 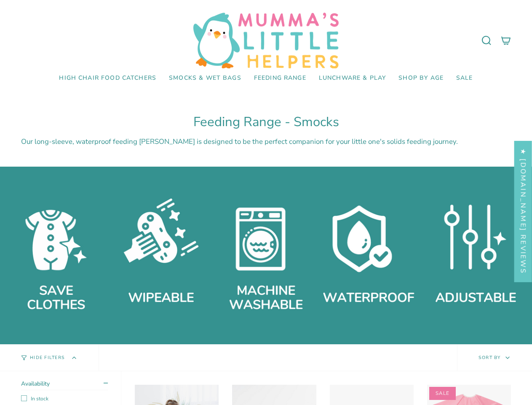 What do you see at coordinates (465, 78) in the screenshot?
I see `span: SALE` at bounding box center [465, 78].